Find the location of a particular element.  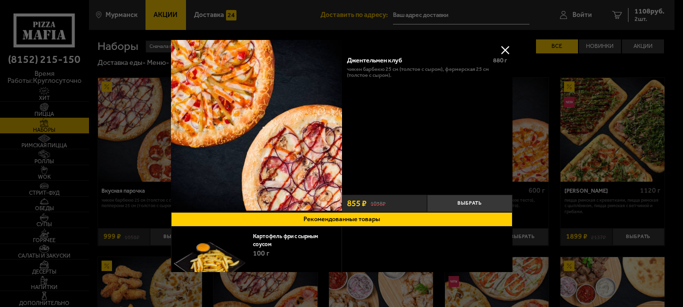

s: 1038 ₽ is located at coordinates (377, 203).